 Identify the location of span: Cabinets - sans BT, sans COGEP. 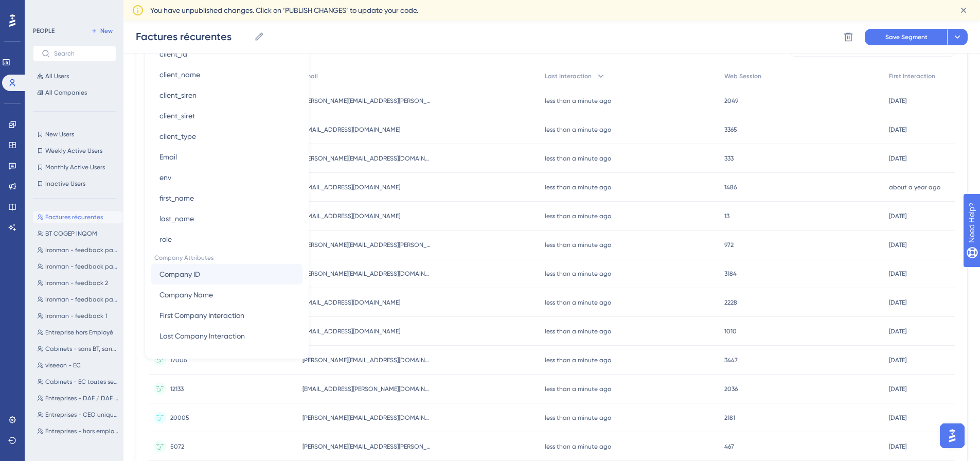
(82, 349).